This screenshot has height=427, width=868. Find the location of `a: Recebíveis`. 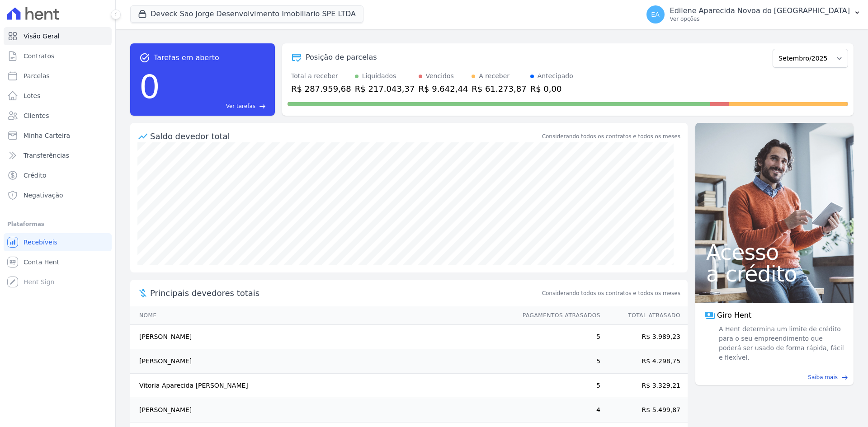

a: Recebíveis is located at coordinates (57, 242).